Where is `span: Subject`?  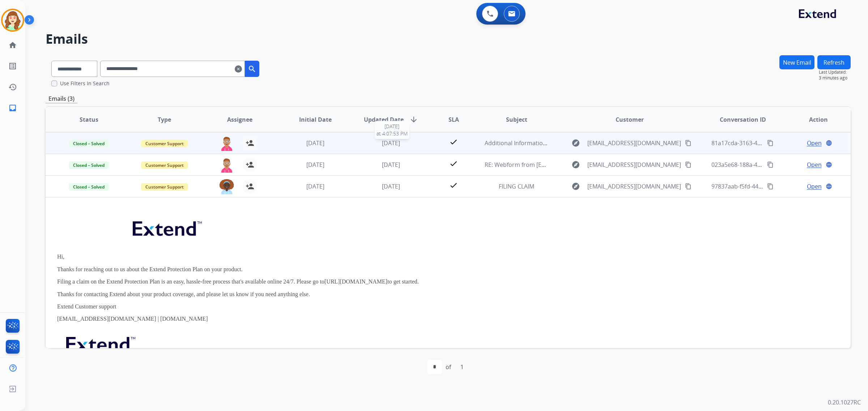
span: Subject is located at coordinates (516, 120).